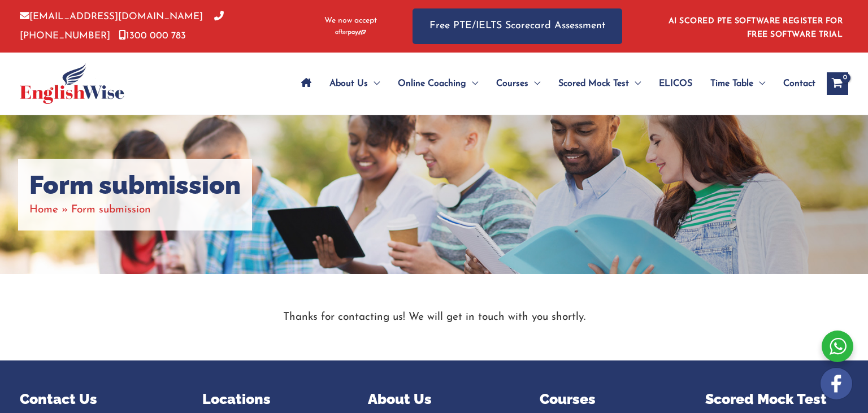 This screenshot has width=868, height=413. I want to click on a: View Shopping Cart, empty, so click(838, 84).